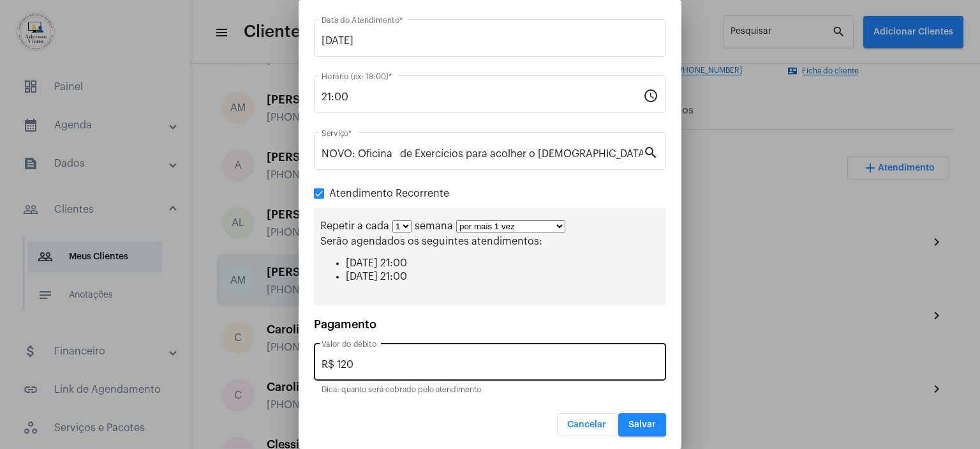 The width and height of the screenshot is (980, 449). What do you see at coordinates (389, 193) in the screenshot?
I see `span: Atendimento Recorrente` at bounding box center [389, 193].